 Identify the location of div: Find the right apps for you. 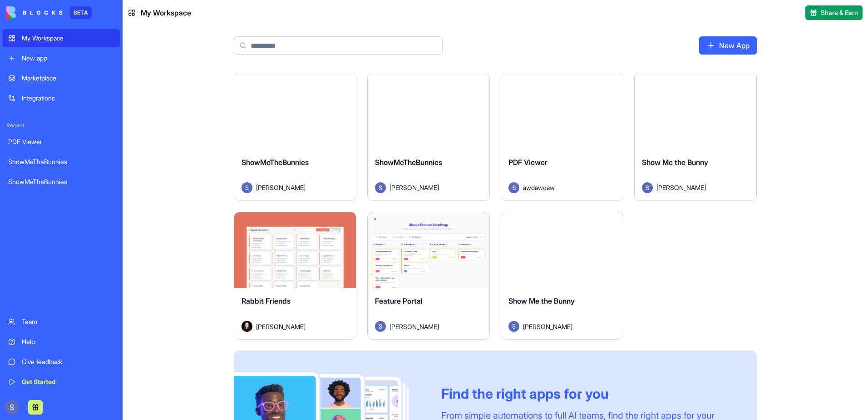
(588, 393).